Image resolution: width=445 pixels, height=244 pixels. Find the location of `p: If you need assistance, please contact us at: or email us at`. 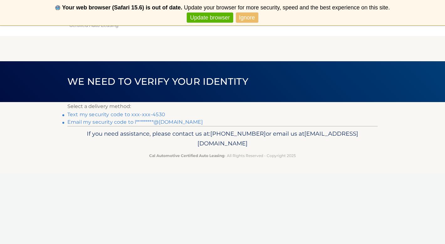

p: If you need assistance, please contact us at: or email us at is located at coordinates (223, 139).